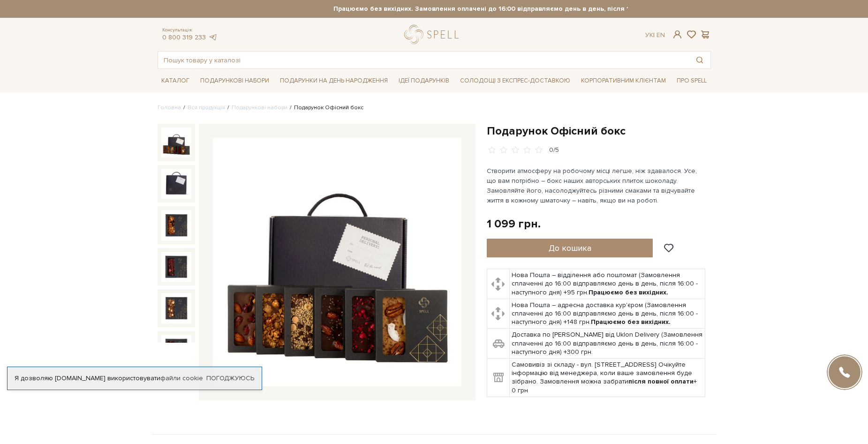 The image size is (868, 444). What do you see at coordinates (513, 224) in the screenshot?
I see `div: 1 099 грн.` at bounding box center [513, 224].